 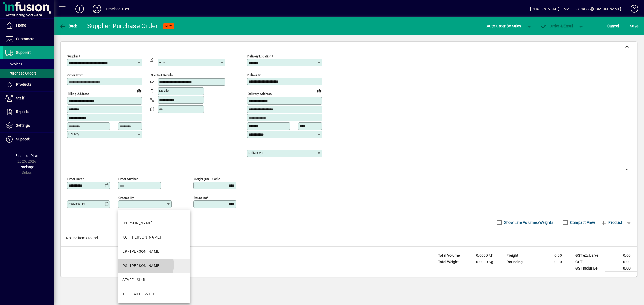 What do you see at coordinates (484, 262) in the screenshot?
I see `td: 0.0000 Kg` at bounding box center [484, 262].